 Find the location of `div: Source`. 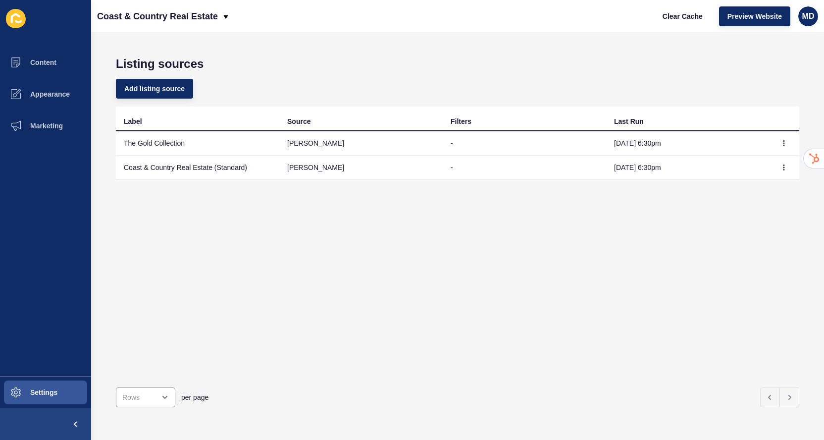

div: Source is located at coordinates (299, 121).